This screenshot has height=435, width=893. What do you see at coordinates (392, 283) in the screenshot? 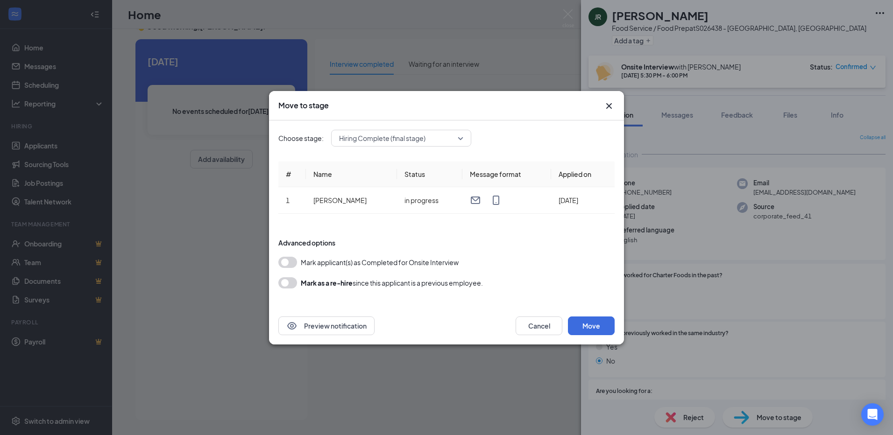
I see `div: since this applicant is a previous employee.` at bounding box center [392, 283].